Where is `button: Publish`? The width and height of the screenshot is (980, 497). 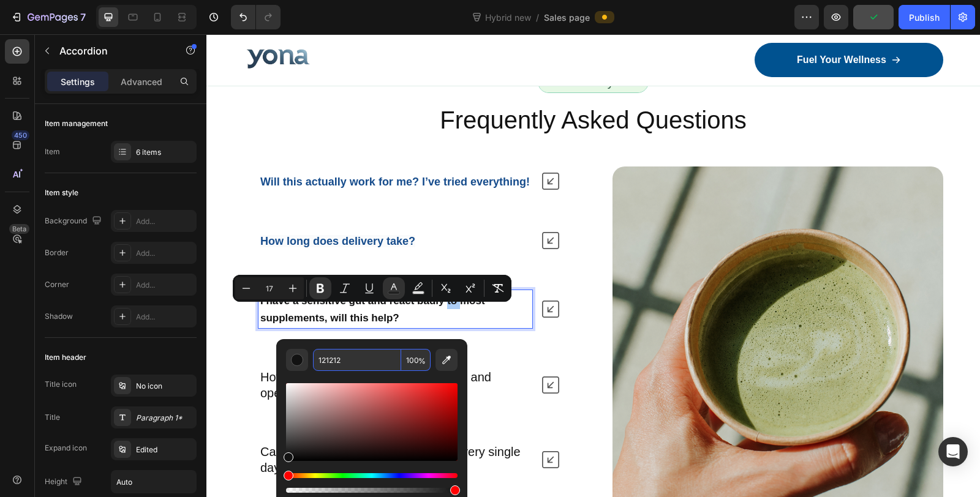 button: Publish is located at coordinates (924, 17).